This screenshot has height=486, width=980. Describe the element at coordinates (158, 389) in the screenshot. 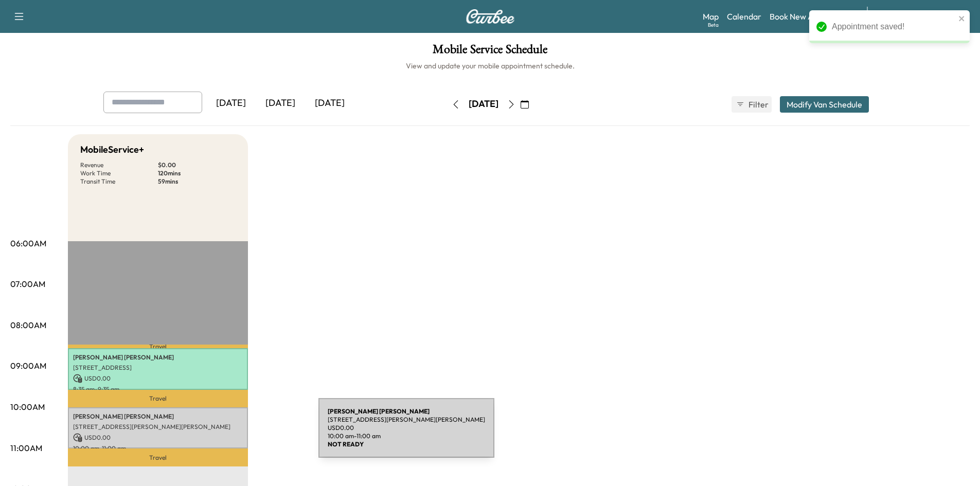

I see `p: 8:35 am - 9:35 am` at that location.